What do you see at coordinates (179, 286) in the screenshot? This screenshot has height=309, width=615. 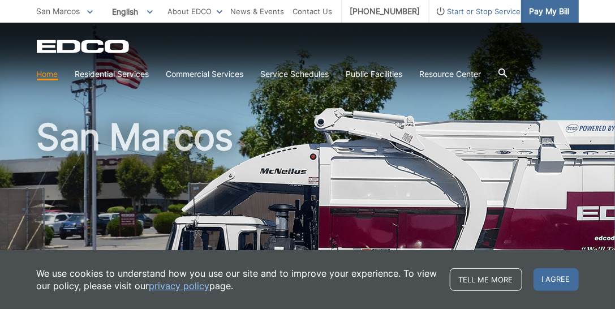 I see `a: privacy policy` at bounding box center [179, 286].